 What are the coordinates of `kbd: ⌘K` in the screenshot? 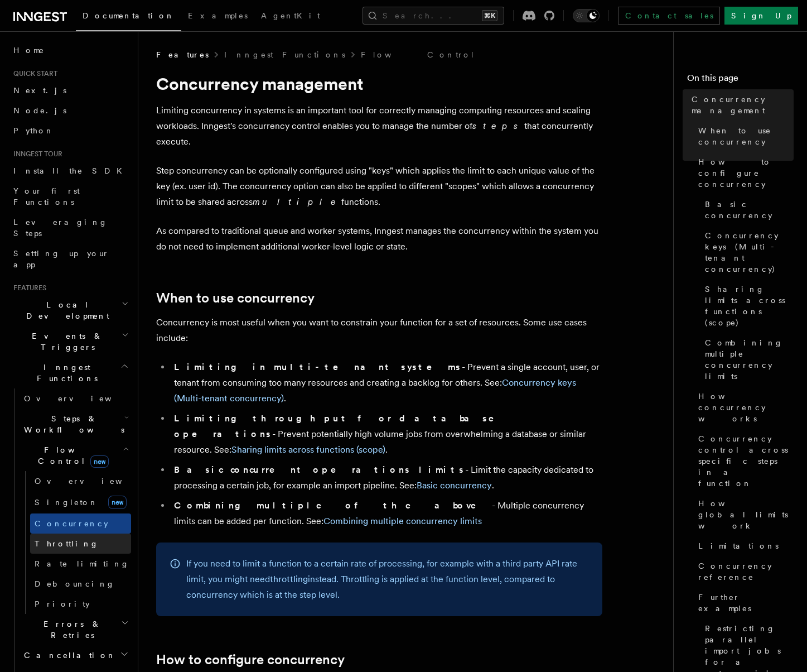 It's located at (490, 15).